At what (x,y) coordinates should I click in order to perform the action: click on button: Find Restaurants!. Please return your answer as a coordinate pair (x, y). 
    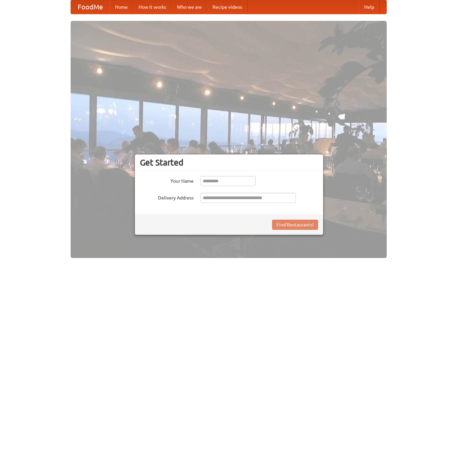
    Looking at the image, I should click on (295, 225).